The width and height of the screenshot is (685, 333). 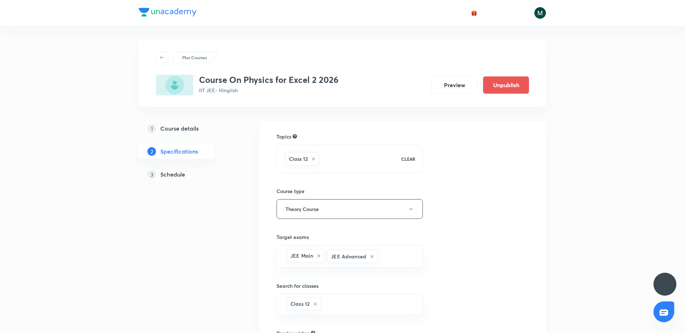 I want to click on button: Theory Course, so click(x=350, y=209).